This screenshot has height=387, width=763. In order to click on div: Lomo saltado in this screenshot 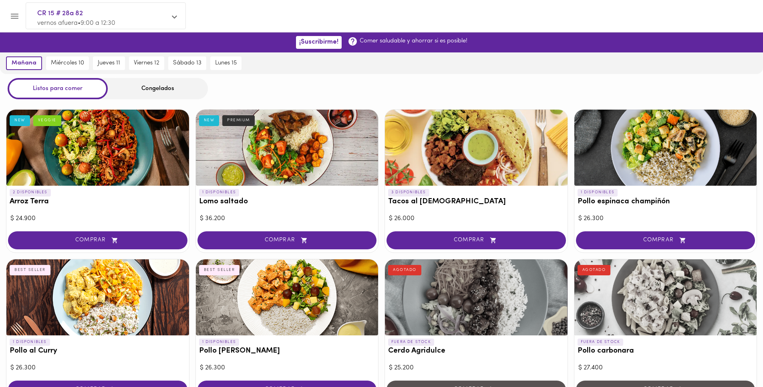, I will do `click(287, 148)`.